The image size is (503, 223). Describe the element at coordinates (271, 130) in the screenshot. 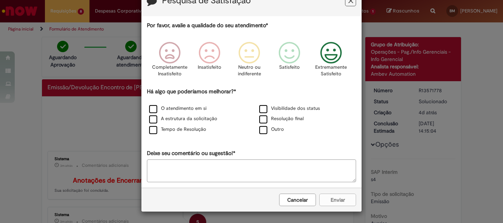

I see `label: Outro` at that location.